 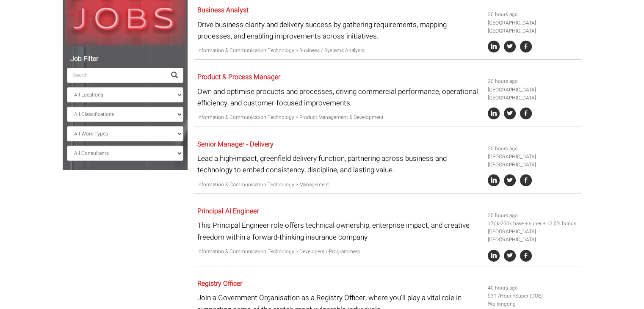 What do you see at coordinates (533, 296) in the screenshot?
I see `li: $31 /Hour +Super (DOE)` at bounding box center [533, 296].